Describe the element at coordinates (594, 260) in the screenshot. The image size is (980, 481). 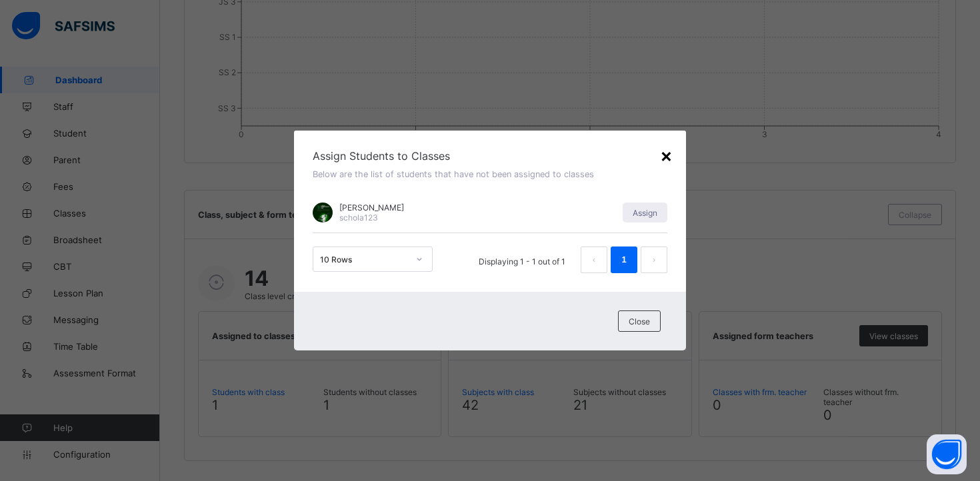
I see `li: 上一页` at that location.